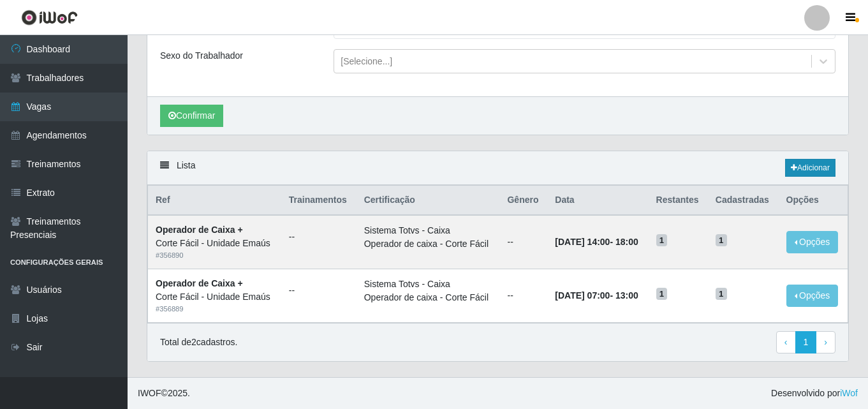  What do you see at coordinates (523, 200) in the screenshot?
I see `th: Gênero` at bounding box center [523, 200].